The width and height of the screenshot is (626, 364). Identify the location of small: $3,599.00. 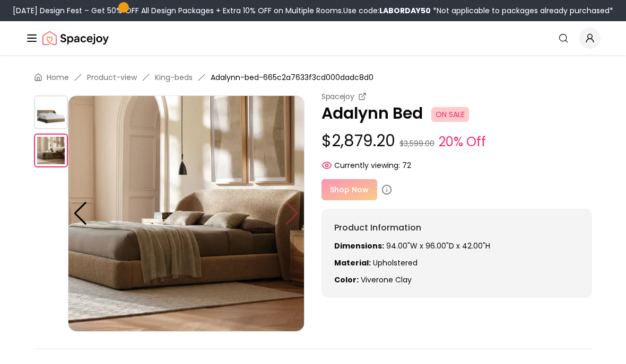
(417, 144).